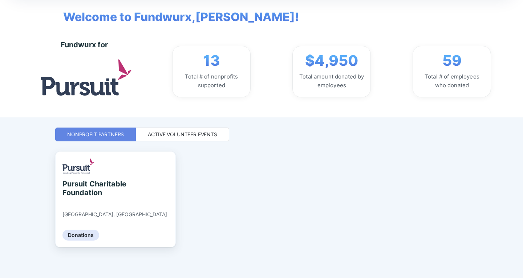 Image resolution: width=523 pixels, height=278 pixels. I want to click on span: 13, so click(211, 61).